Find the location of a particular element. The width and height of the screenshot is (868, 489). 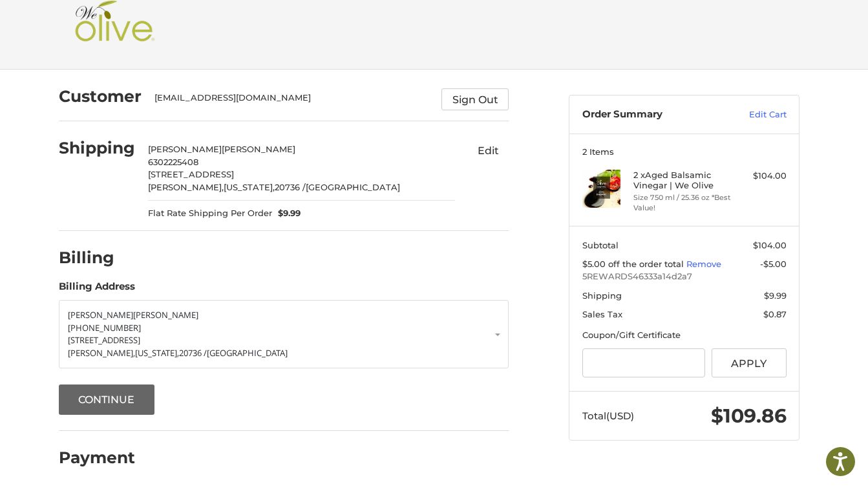

h2: Shipping is located at coordinates (97, 148).